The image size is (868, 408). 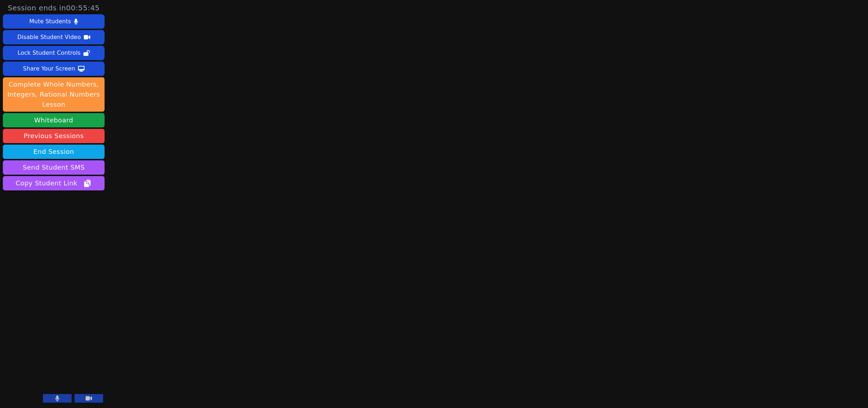 What do you see at coordinates (53, 68) in the screenshot?
I see `button: Share Your Screen` at bounding box center [53, 68].